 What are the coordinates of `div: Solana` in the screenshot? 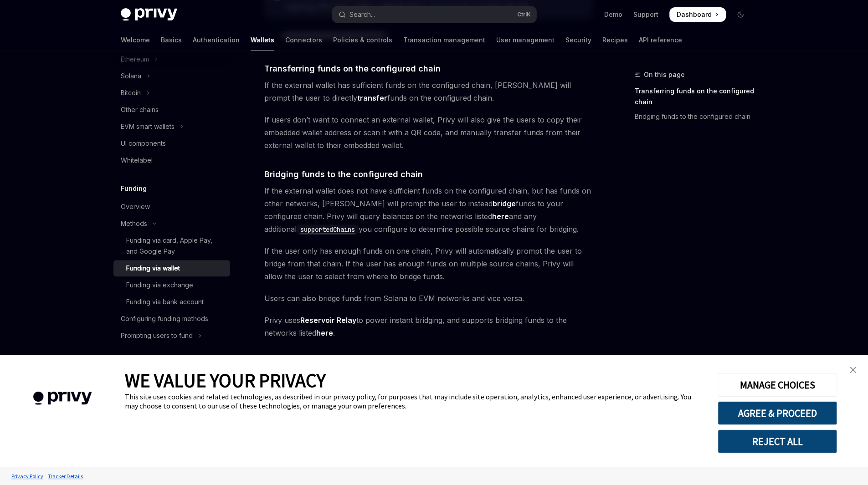 It's located at (131, 76).